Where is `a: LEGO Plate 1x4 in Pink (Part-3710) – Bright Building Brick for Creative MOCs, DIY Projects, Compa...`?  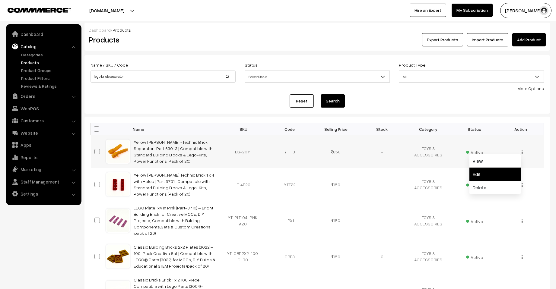 a: LEGO Plate 1x4 in Pink (Part-3710) – Bright Building Brick for Creative MOCs, DIY Projects, Compa... is located at coordinates (174, 221).